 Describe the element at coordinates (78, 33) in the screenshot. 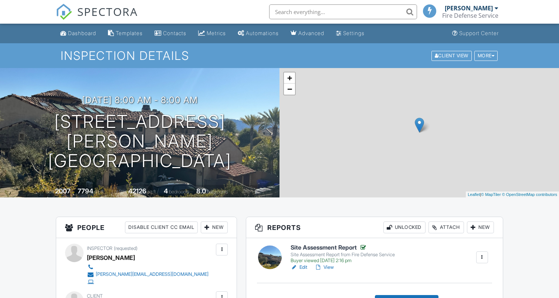

I see `a: Dashboard` at that location.